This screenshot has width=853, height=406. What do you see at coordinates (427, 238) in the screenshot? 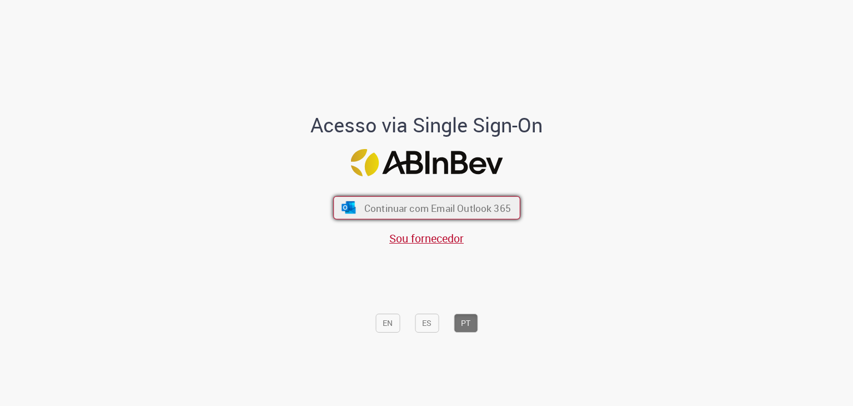
I see `span: Sou fornecedor` at bounding box center [427, 238].